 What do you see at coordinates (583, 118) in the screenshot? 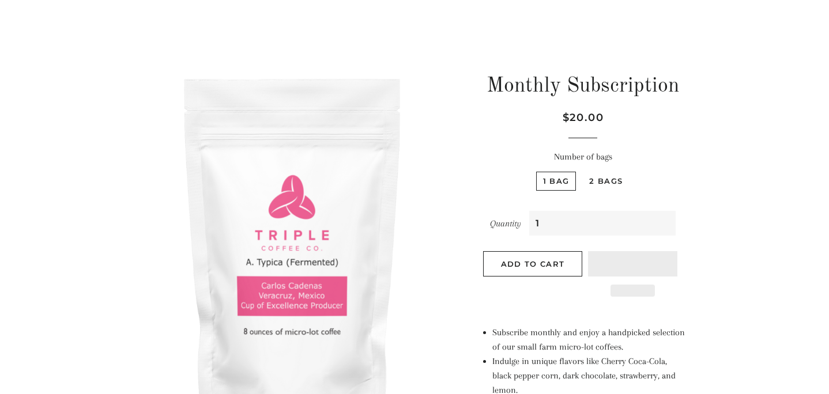
I see `span: $20.00` at bounding box center [583, 118].